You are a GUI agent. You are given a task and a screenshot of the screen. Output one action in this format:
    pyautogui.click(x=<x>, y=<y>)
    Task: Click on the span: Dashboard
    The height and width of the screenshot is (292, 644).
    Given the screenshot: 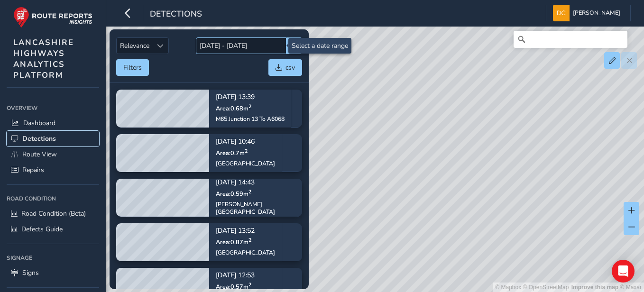 What is the action you would take?
    pyautogui.click(x=39, y=123)
    